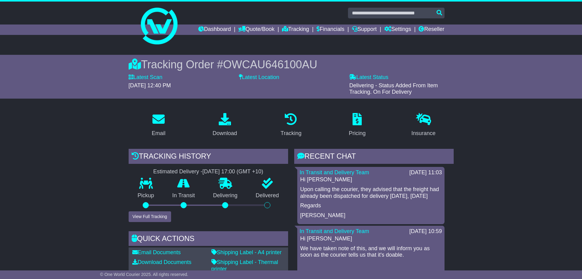 The width and height of the screenshot is (582, 279). I want to click on div: RECENT CHAT, so click(374, 157).